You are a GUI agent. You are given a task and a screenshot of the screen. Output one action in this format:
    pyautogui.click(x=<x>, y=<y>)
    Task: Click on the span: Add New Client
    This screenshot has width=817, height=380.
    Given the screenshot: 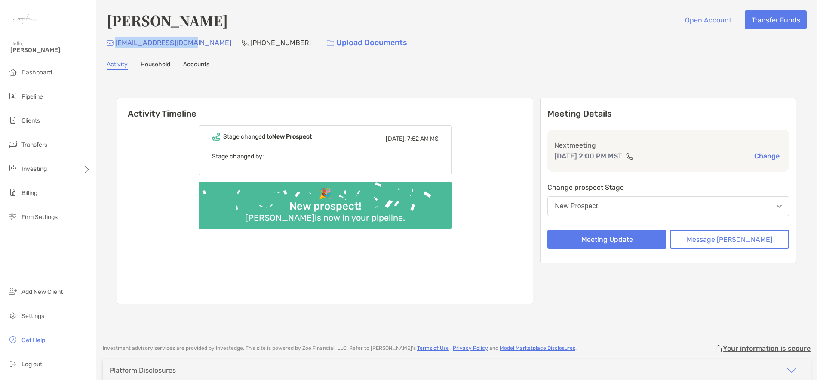 What is the action you would take?
    pyautogui.click(x=42, y=291)
    